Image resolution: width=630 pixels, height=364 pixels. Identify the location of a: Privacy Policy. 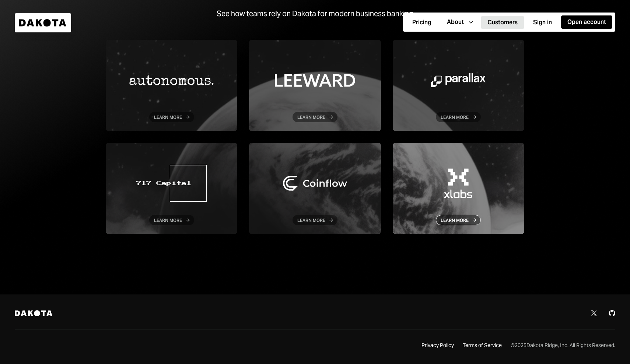
(438, 345).